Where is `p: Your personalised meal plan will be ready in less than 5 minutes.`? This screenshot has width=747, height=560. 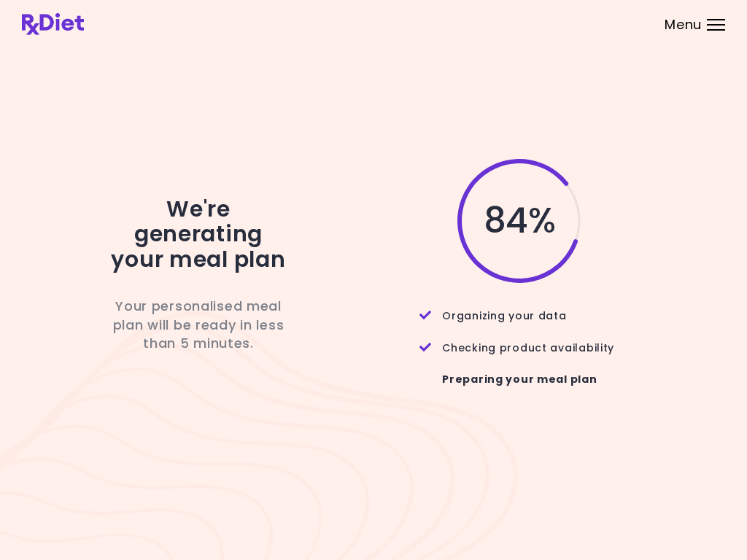 p: Your personalised meal plan will be ready in less than 5 minutes. is located at coordinates (198, 324).